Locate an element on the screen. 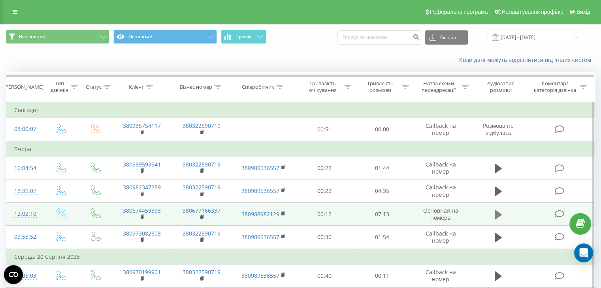 This screenshot has width=601, height=288. td: 00:00 is located at coordinates (382, 130).